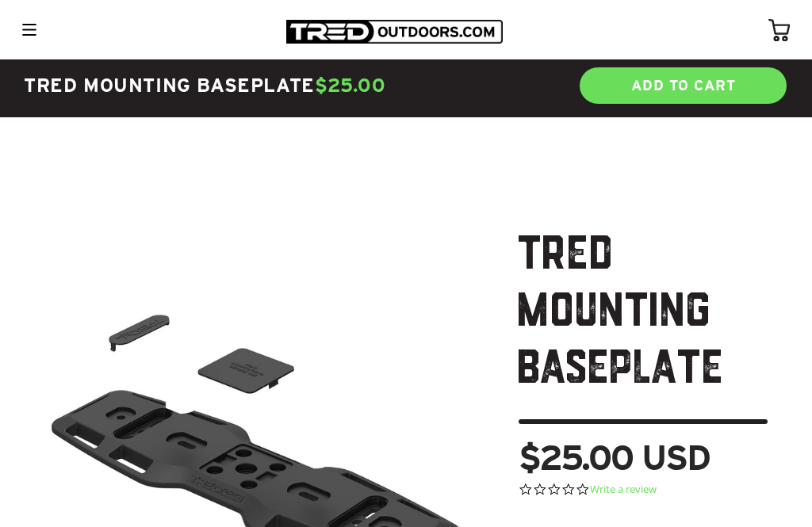  I want to click on span: $25.00 USD, so click(614, 457).